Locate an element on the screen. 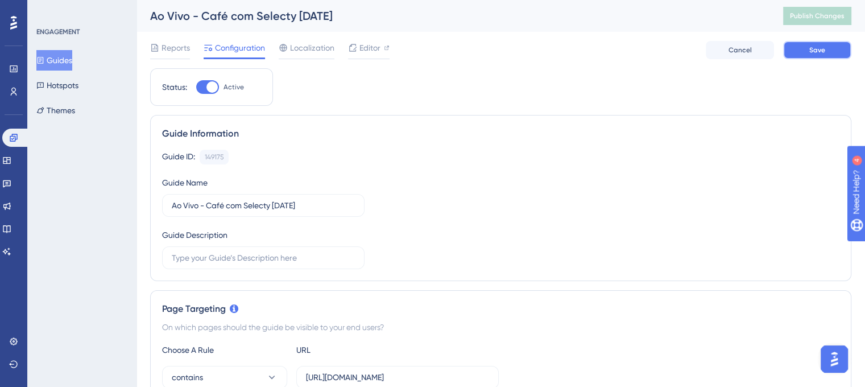 This screenshot has width=865, height=387. div: Guide Name is located at coordinates (185, 183).